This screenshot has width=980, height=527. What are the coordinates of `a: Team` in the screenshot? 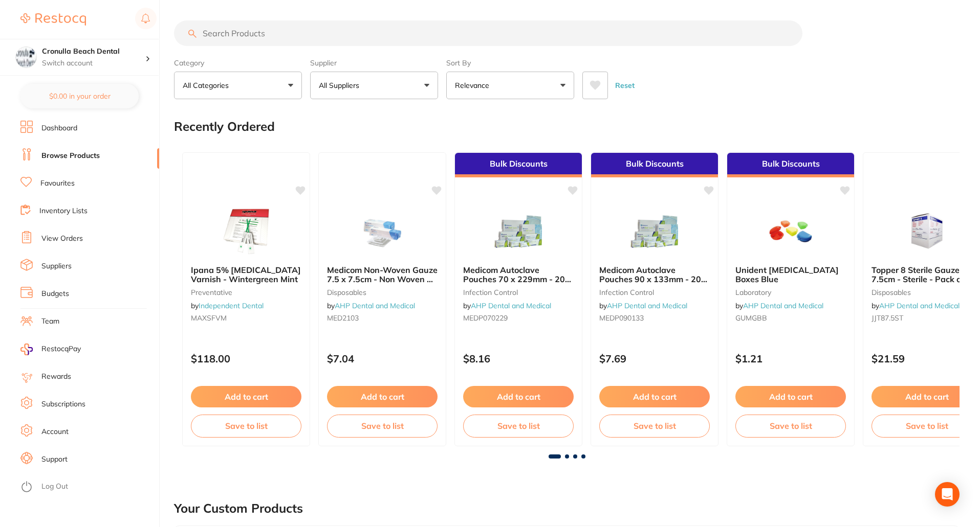 It's located at (51, 321).